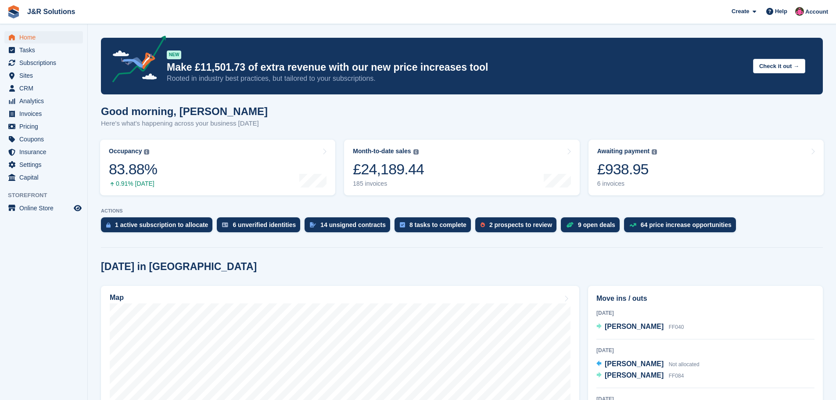 This screenshot has height=400, width=836. I want to click on span: Help, so click(781, 11).